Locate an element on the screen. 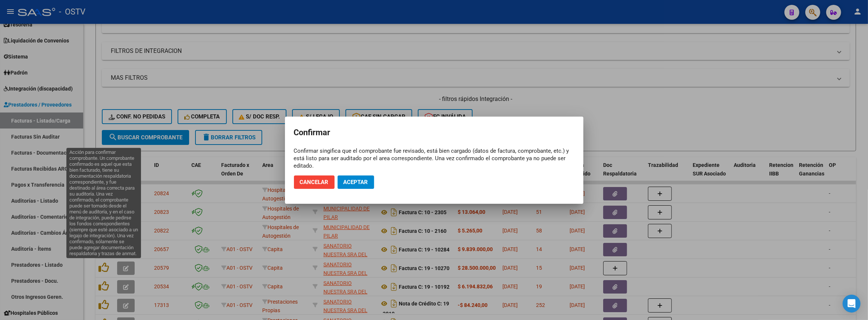 Image resolution: width=868 pixels, height=320 pixels. h2: Confirmar is located at coordinates (434, 132).